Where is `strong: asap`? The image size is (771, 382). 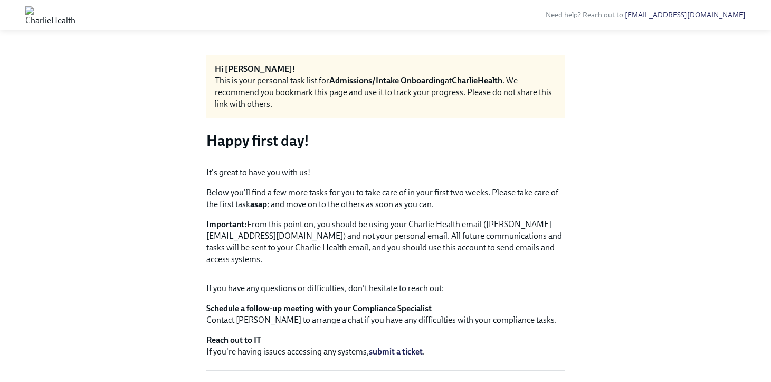
strong: asap is located at coordinates (259, 204).